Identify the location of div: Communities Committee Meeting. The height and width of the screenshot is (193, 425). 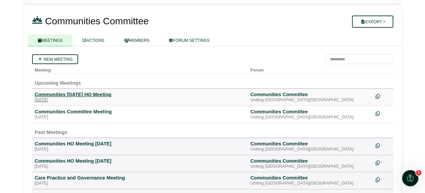
(140, 112).